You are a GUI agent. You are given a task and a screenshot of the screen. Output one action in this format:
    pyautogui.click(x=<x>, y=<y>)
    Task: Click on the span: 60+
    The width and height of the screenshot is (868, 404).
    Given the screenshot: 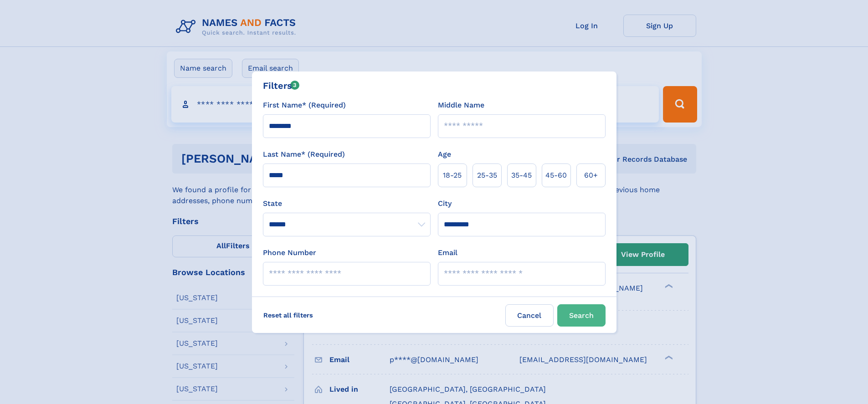 What is the action you would take?
    pyautogui.click(x=591, y=176)
    